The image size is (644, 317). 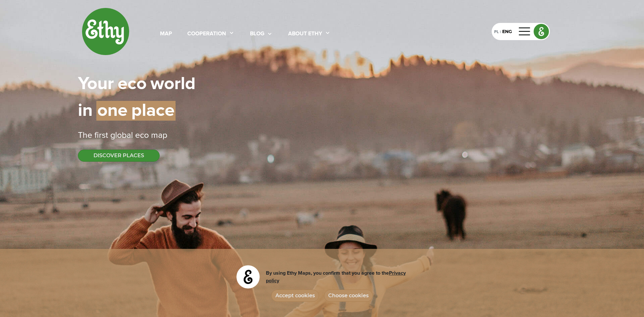 I want to click on span: one, so click(x=112, y=111).